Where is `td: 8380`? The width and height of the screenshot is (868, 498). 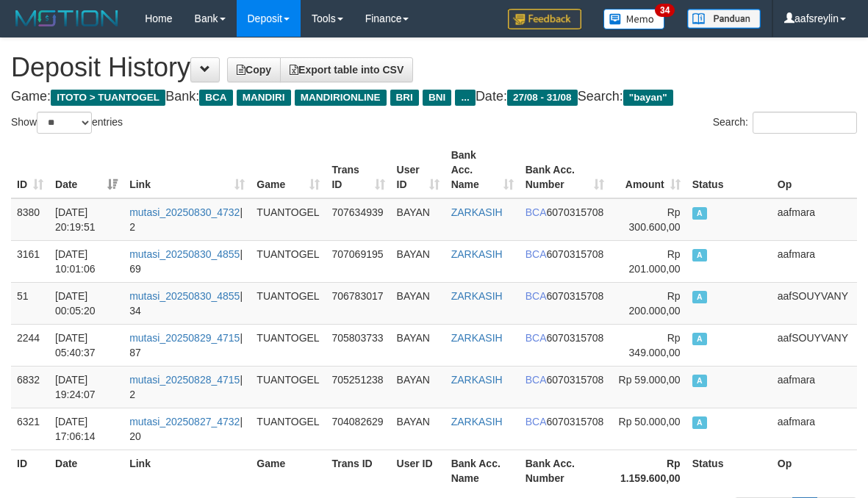
td: 8380 is located at coordinates (30, 220).